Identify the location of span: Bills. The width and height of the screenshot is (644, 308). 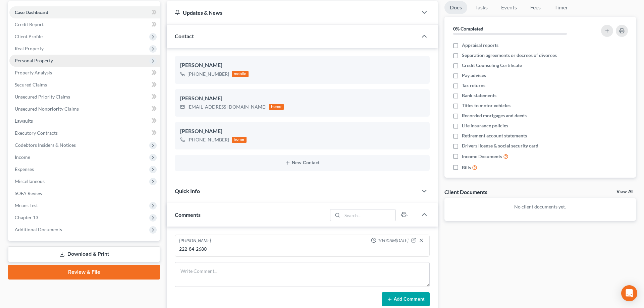
(466, 167).